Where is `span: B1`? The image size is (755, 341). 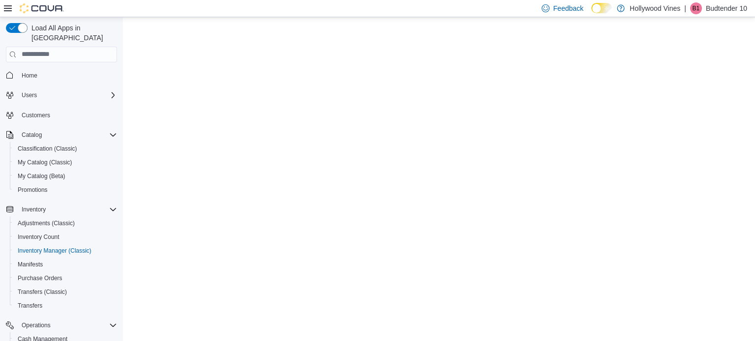 span: B1 is located at coordinates (696, 8).